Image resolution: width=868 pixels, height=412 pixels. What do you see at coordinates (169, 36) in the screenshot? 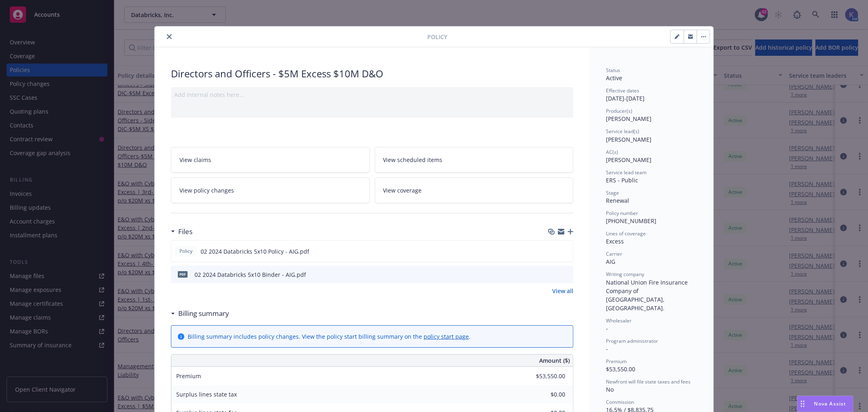
I see `button: close` at bounding box center [169, 36].